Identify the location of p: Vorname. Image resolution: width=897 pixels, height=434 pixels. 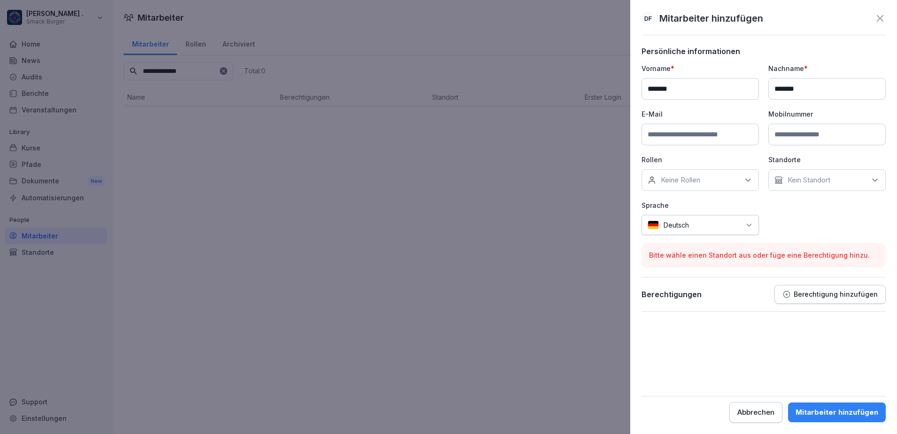
(701, 68).